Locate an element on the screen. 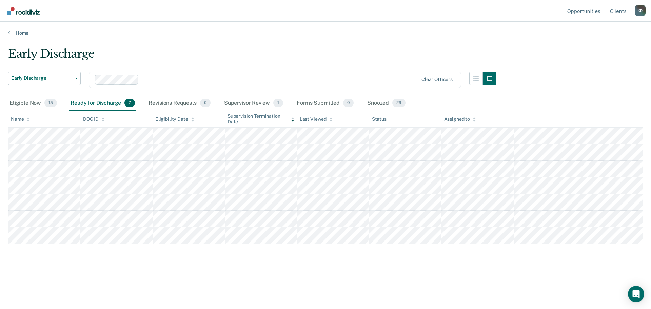 The width and height of the screenshot is (651, 309). img: Recidiviz is located at coordinates (23, 11).